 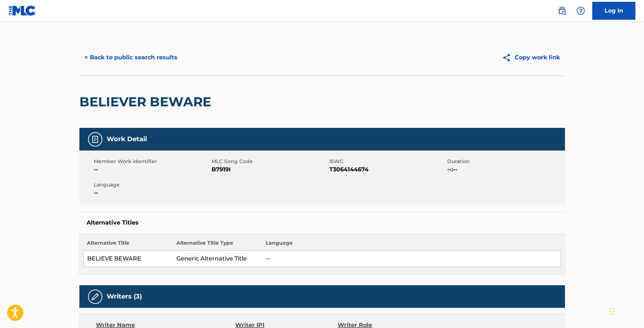 What do you see at coordinates (127, 139) in the screenshot?
I see `h5: Work Detail` at bounding box center [127, 139].